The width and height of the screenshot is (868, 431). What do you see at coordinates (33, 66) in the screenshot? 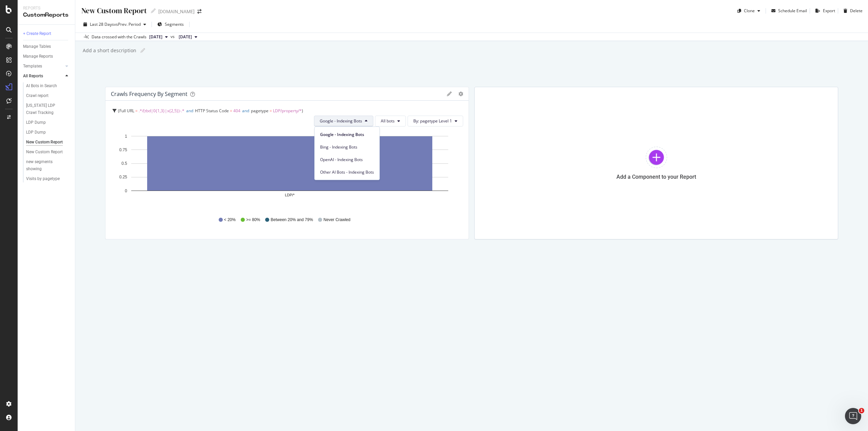
I see `div: Templates` at bounding box center [33, 66].